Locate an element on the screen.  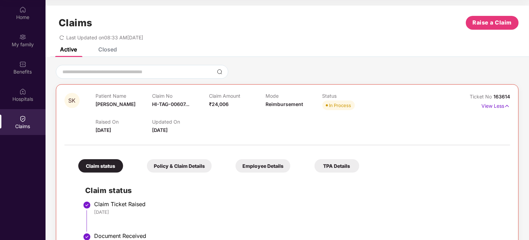
h2: Claim status is located at coordinates (294, 190).